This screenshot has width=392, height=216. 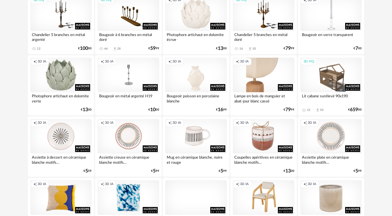 I want to click on div: Assiette creuse en céramique blanche motifs..., so click(x=128, y=160).